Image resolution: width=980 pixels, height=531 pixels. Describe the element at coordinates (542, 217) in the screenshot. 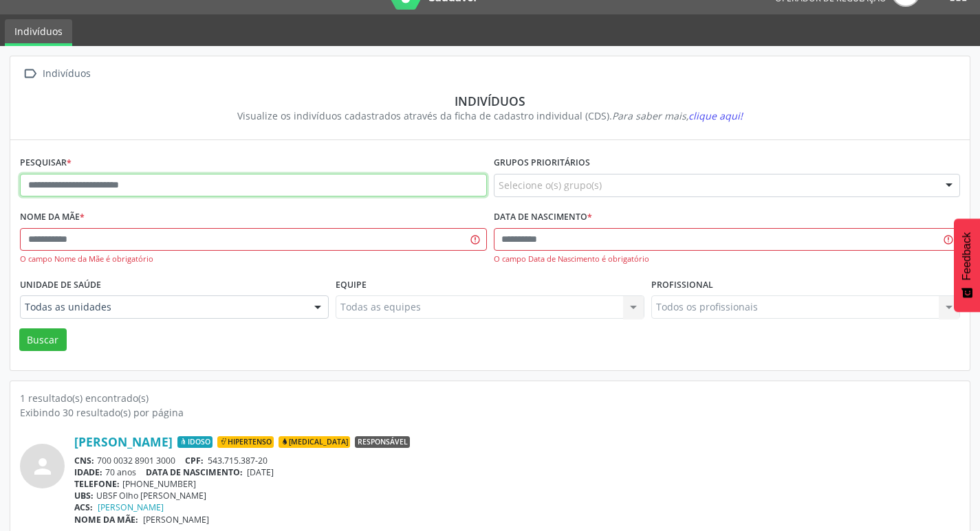

I see `label: Data de nascimento` at that location.